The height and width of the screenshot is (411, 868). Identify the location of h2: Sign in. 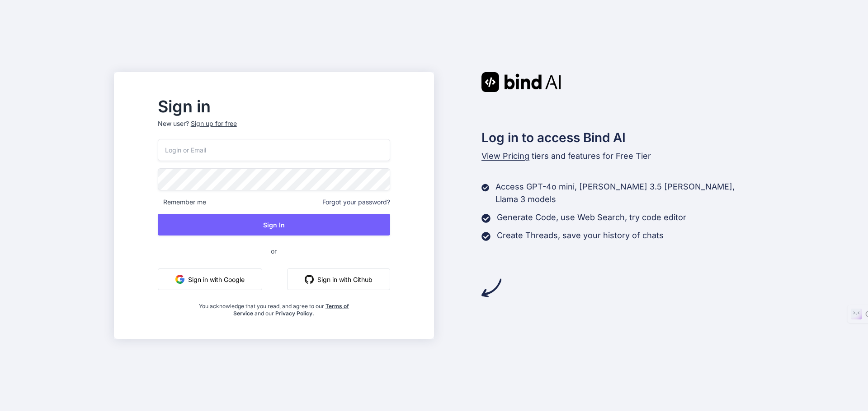
(274, 106).